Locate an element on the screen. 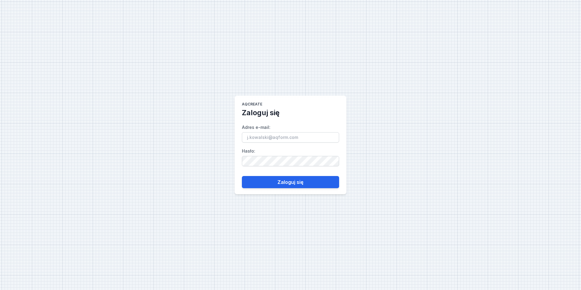  input: Adres e-mail: is located at coordinates (290, 137).